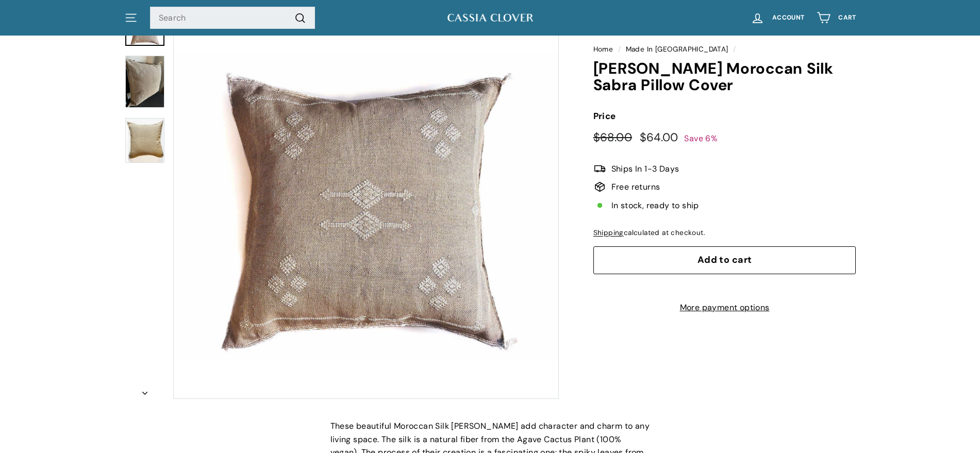 This screenshot has width=980, height=453. I want to click on div: calculated at checkout., so click(725, 233).